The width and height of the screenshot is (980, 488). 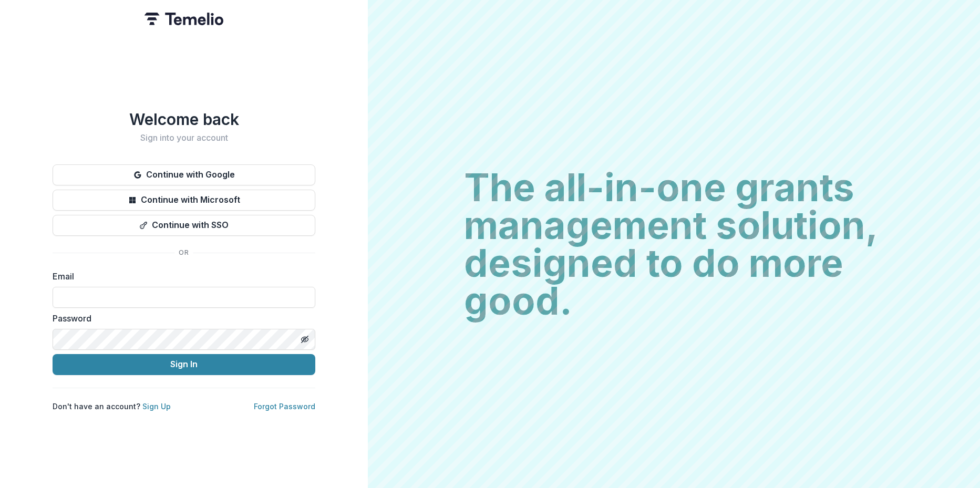 What do you see at coordinates (184, 19) in the screenshot?
I see `img: Temelio` at bounding box center [184, 19].